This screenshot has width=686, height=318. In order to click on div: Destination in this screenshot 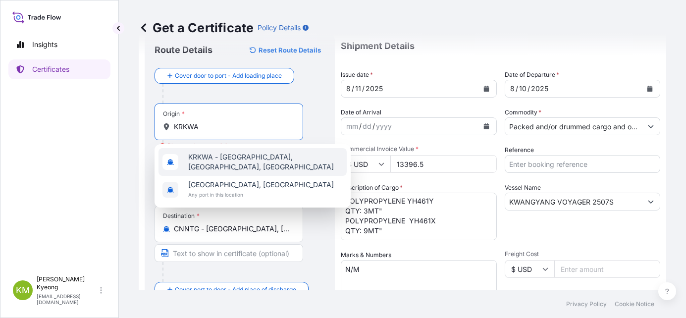, I will do `click(181, 216)`.